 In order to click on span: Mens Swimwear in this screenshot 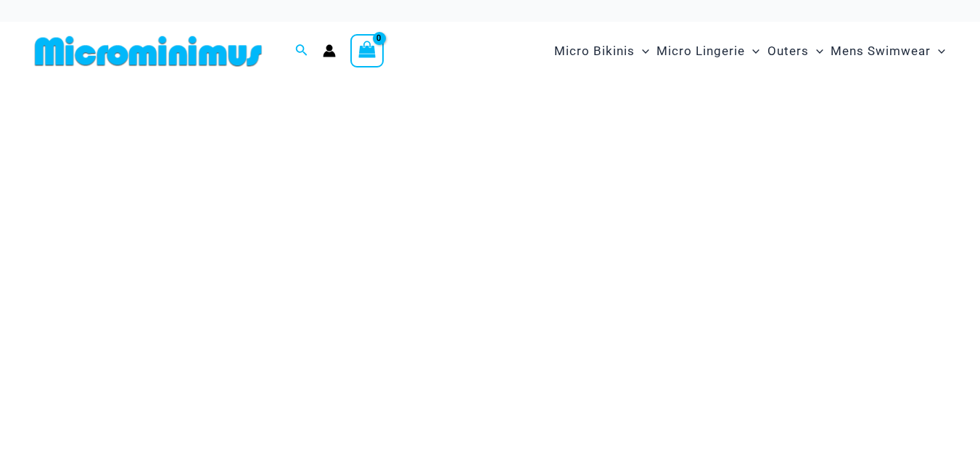, I will do `click(881, 51)`.